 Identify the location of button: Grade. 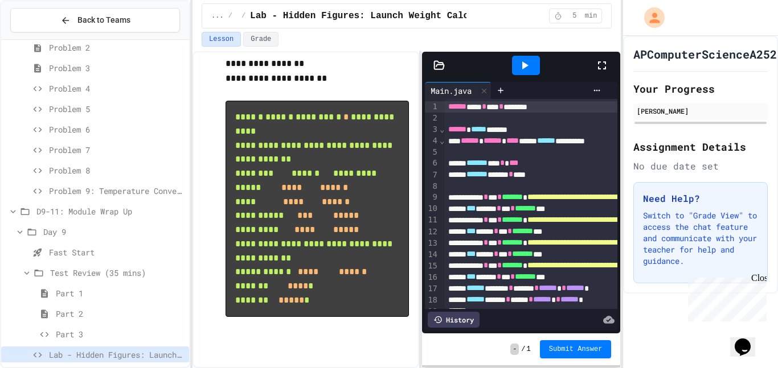
(261, 39).